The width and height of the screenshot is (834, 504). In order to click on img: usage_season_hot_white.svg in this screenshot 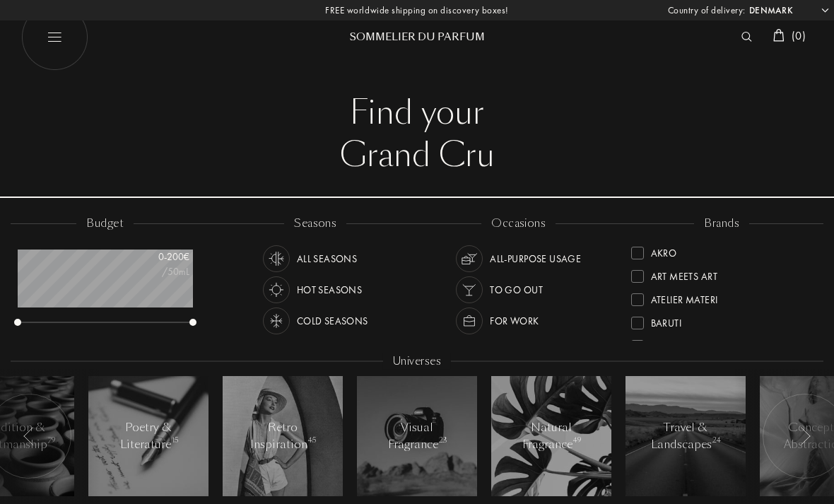, I will do `click(276, 290)`.